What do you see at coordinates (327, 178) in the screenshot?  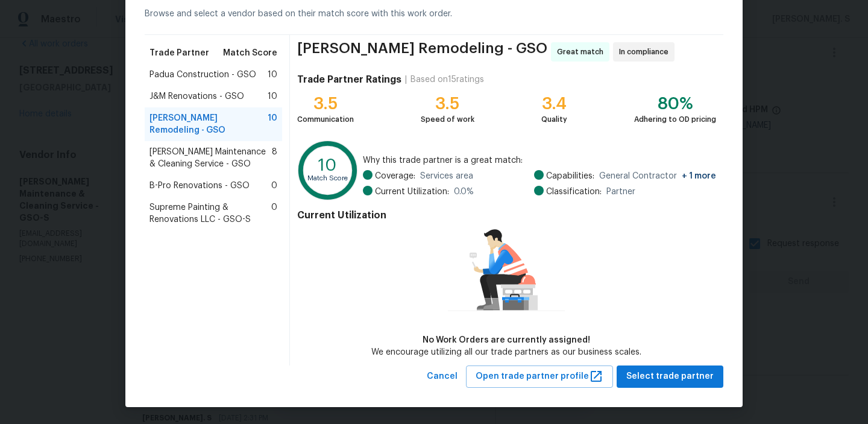 I see `text: Match Score` at bounding box center [327, 178].